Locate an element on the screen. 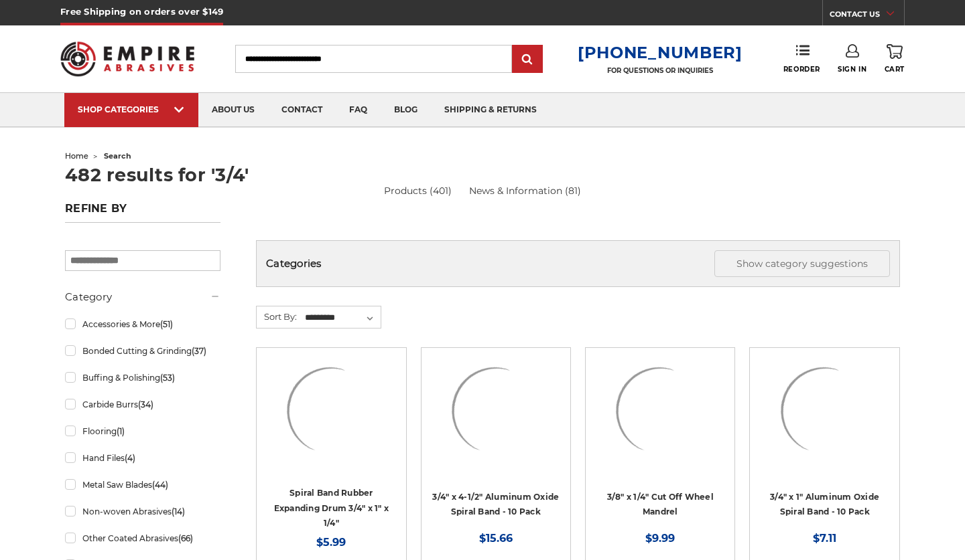 Image resolution: width=965 pixels, height=560 pixels. h1: 482 results for '3/4' is located at coordinates (482, 175).